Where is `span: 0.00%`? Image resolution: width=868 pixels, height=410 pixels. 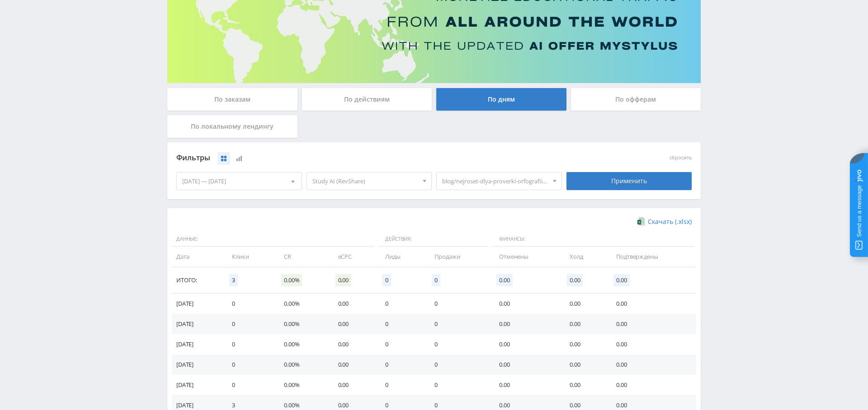
span: 0.00% is located at coordinates (291, 280).